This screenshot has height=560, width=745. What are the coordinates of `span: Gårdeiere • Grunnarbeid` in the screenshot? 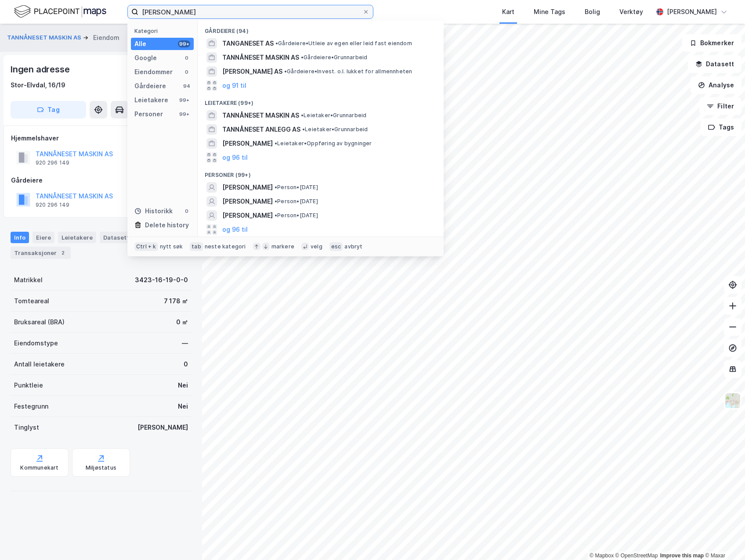 It's located at (333, 57).